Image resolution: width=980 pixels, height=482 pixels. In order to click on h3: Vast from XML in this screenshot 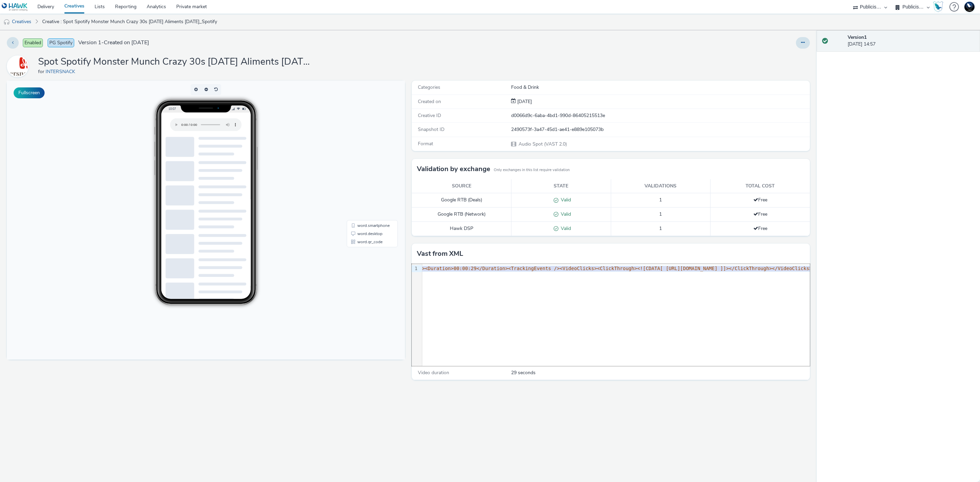, I will do `click(440, 254)`.